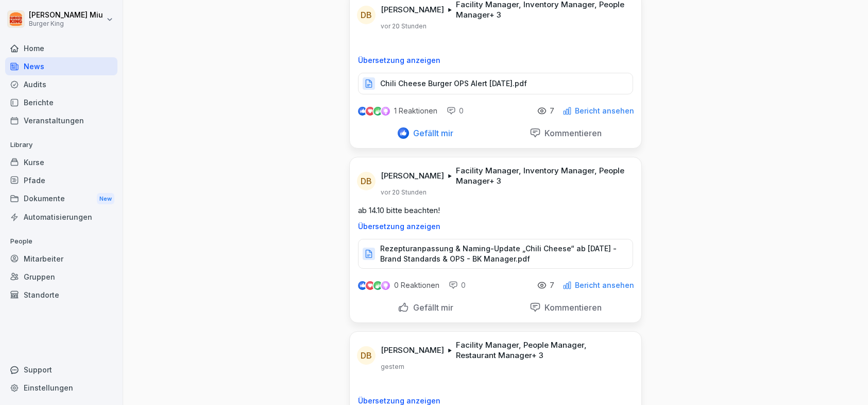  What do you see at coordinates (62, 295) in the screenshot?
I see `div: Standorte` at bounding box center [62, 295].